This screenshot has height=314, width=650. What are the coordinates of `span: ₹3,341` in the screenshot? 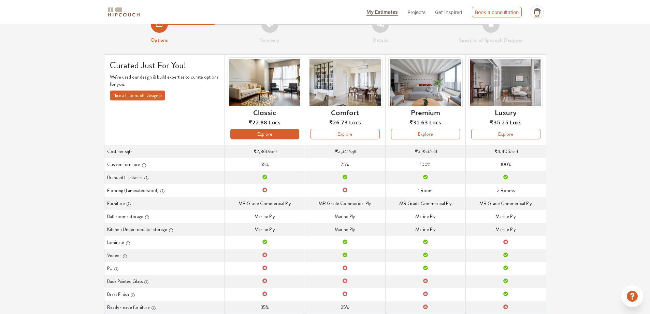 It's located at (342, 151).